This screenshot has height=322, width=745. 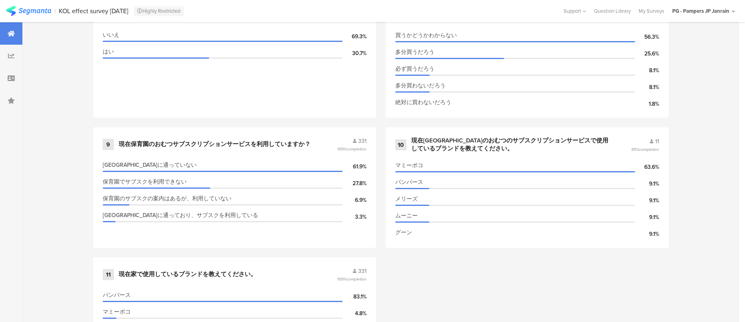 What do you see at coordinates (167, 199) in the screenshot?
I see `span: 保育園のサブスクの案内はあるが、利用していない` at bounding box center [167, 199].